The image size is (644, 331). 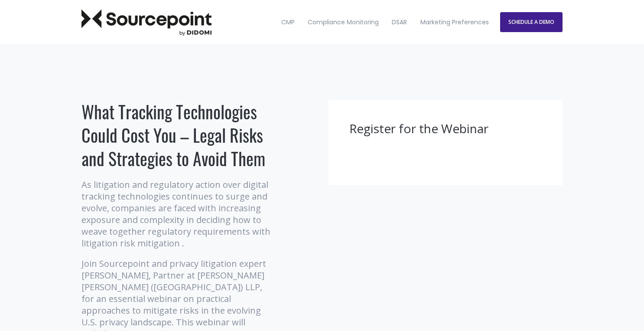 What do you see at coordinates (454, 22) in the screenshot?
I see `a: Marketing Preferences` at bounding box center [454, 22].